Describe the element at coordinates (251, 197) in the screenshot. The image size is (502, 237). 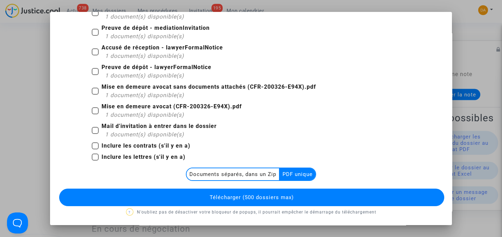
I see `button: Télécharger (500 dossiers max)` at that location.